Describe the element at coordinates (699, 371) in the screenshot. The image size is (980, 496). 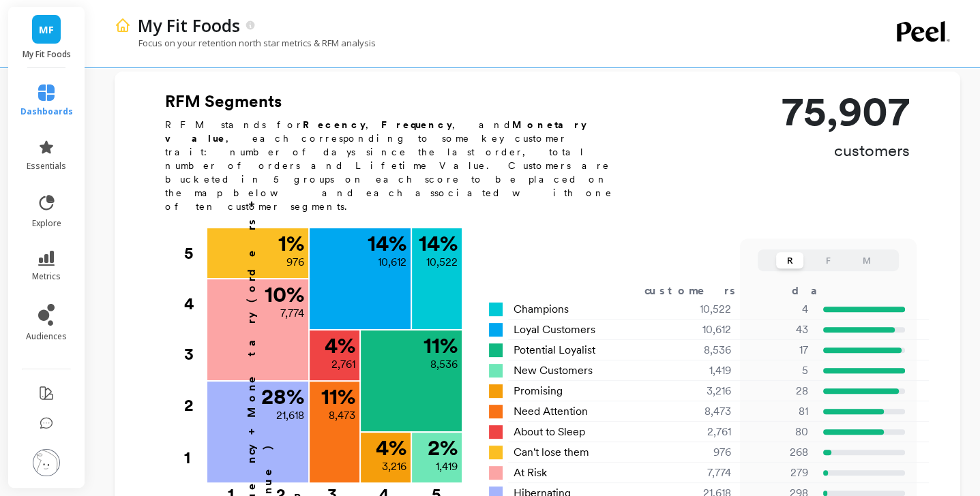
I see `div: 1,419` at that location.